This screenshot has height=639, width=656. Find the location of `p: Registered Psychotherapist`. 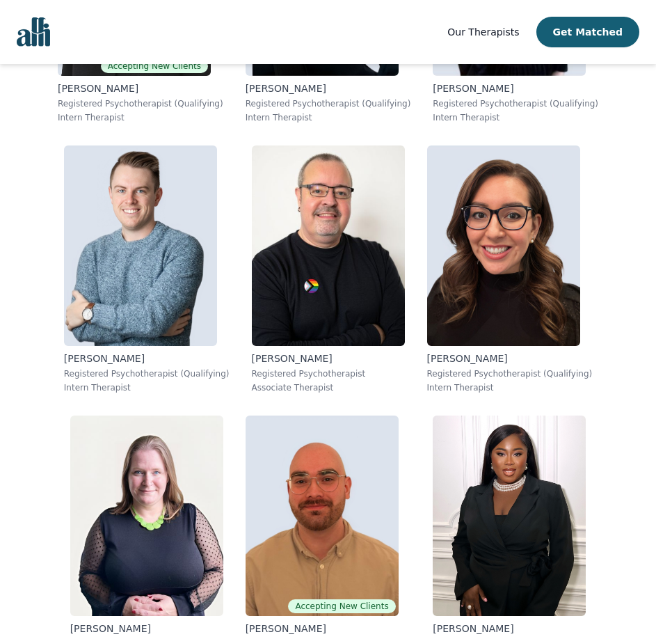

p: Registered Psychotherapist is located at coordinates (328, 374).